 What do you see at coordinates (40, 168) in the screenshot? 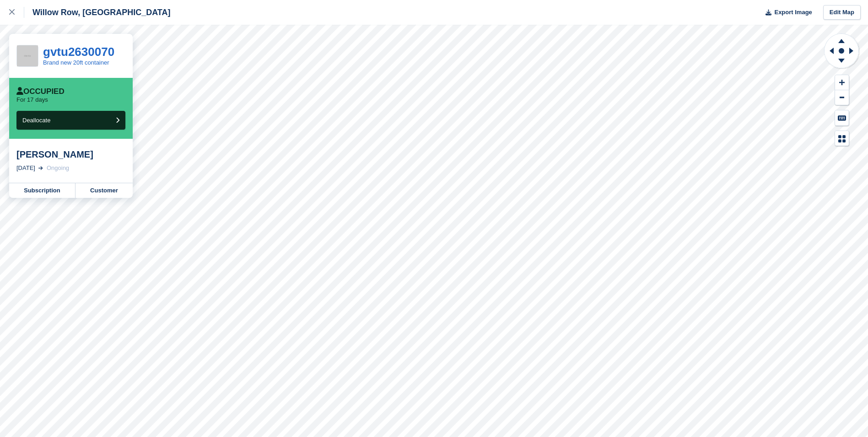
I see `img: arrow-right-light-icn-cde0832a797a2874e46488d9cf13f60e5c3a73dbe684e267c42b8395dfbc2abf.svg` at bounding box center [40, 168].